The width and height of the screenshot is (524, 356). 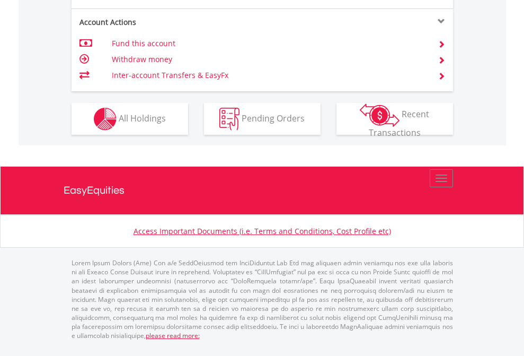 I want to click on img: transactions-zar-wht.png, so click(x=380, y=115).